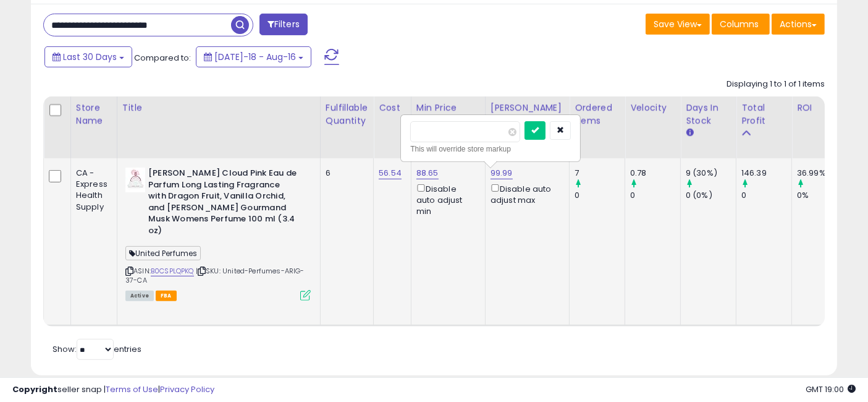 The width and height of the screenshot is (868, 402). Describe the element at coordinates (689, 133) in the screenshot. I see `small: Days In Stock.` at that location.